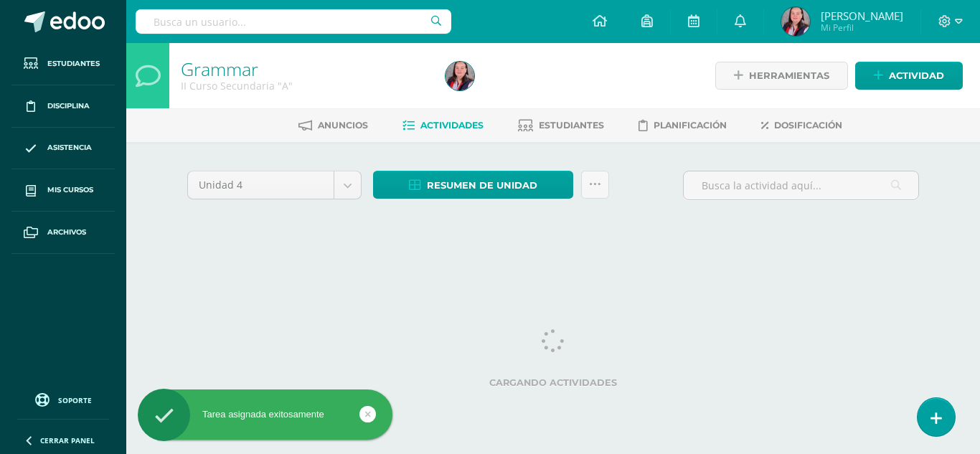 The height and width of the screenshot is (454, 980). Describe the element at coordinates (67, 232) in the screenshot. I see `span: Archivos` at that location.